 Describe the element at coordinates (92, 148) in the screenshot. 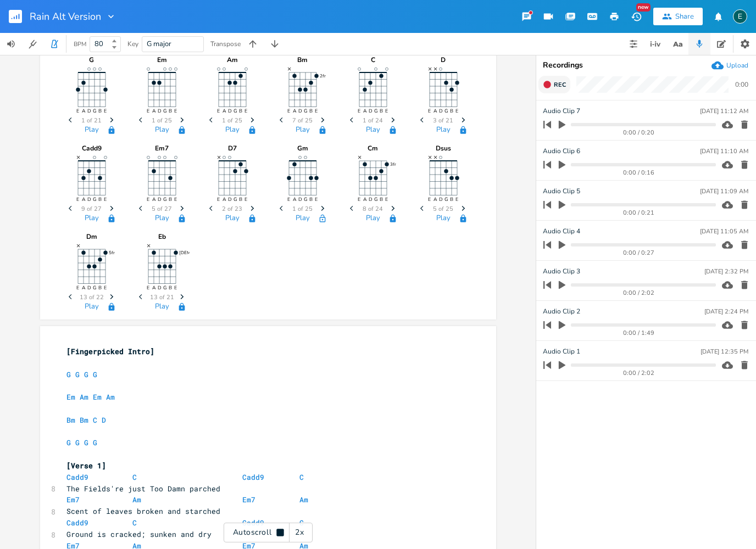

I see `div: Cadd9` at that location.